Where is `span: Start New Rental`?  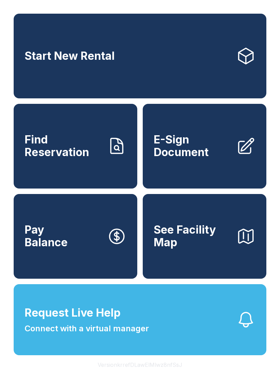 span: Start New Rental is located at coordinates (70, 56).